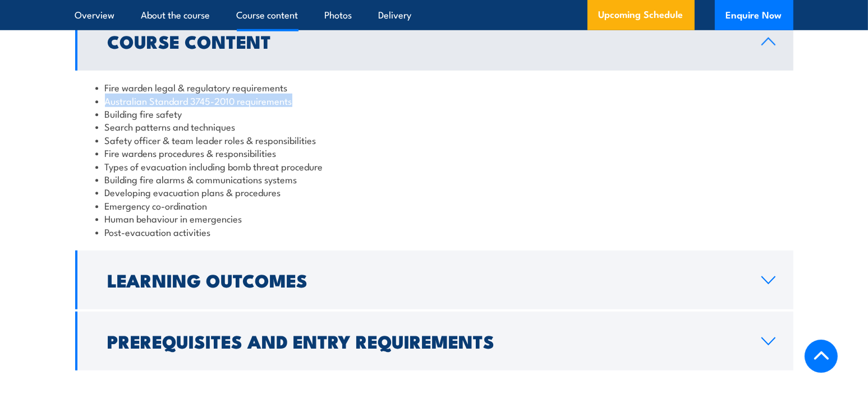 This screenshot has height=403, width=868. I want to click on h2: Learning Outcomes, so click(426, 280).